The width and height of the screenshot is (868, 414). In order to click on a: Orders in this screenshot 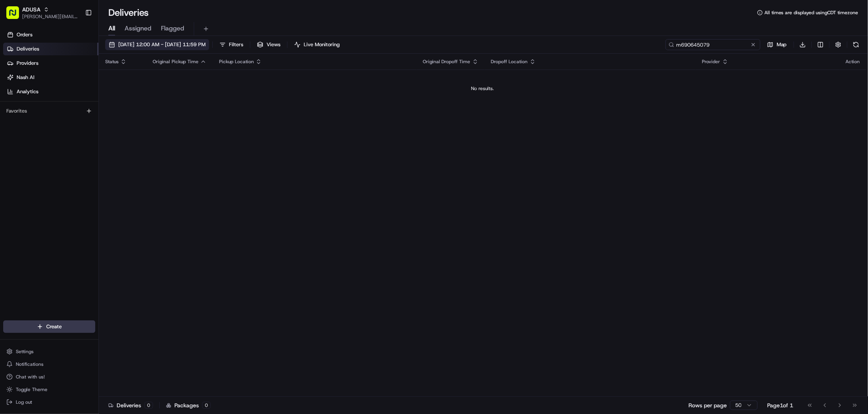, I will do `click(51, 35)`.